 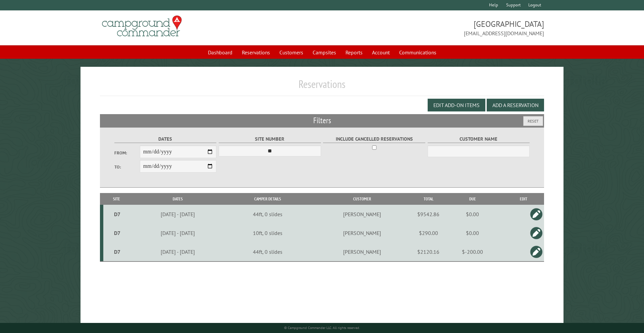 What do you see at coordinates (533, 121) in the screenshot?
I see `button: Reset` at bounding box center [533, 121].